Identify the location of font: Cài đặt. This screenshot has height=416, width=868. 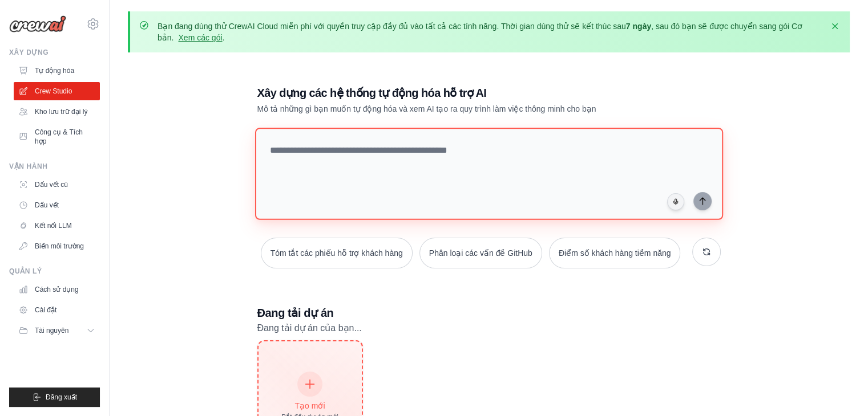
(46, 310).